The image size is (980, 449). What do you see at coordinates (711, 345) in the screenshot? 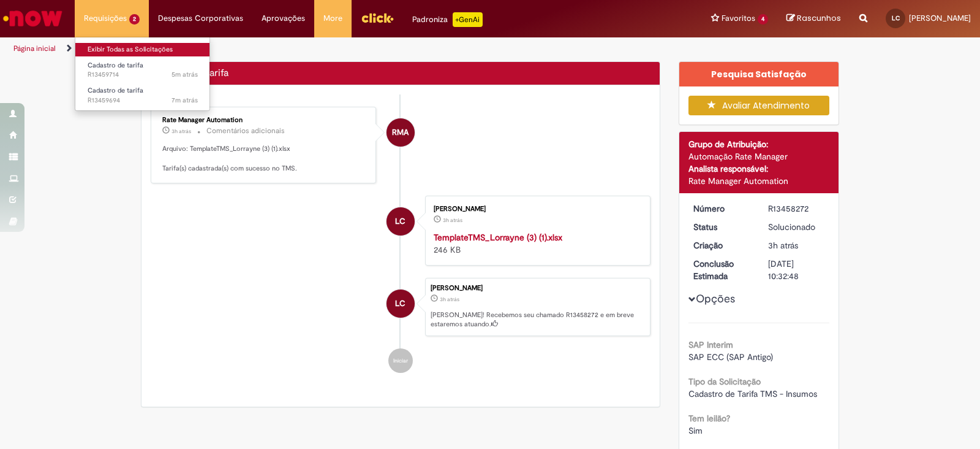
I see `b: SAP Interim` at bounding box center [711, 345].